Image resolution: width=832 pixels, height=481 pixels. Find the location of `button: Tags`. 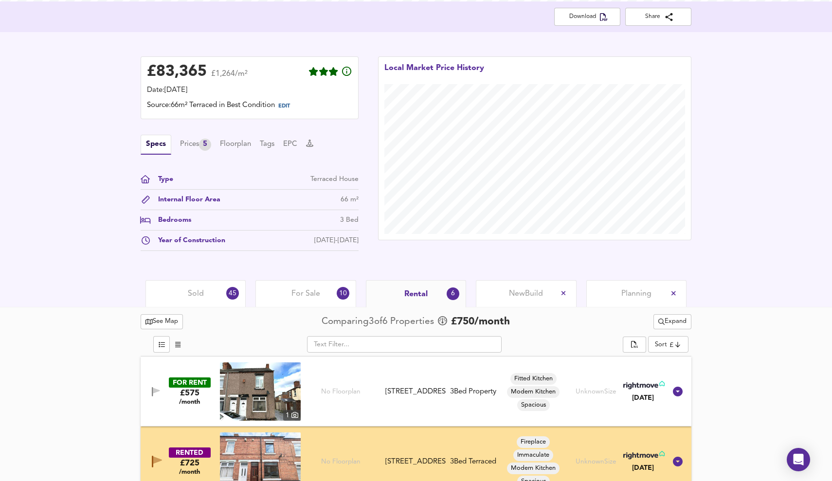

button: Tags is located at coordinates (267, 144).